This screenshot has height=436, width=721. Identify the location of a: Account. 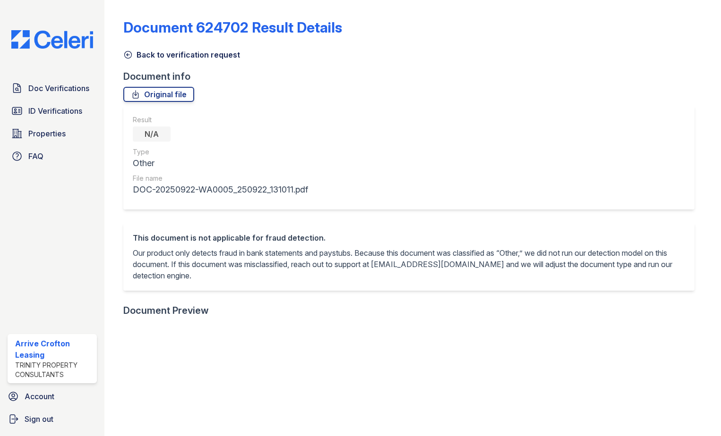
(52, 397).